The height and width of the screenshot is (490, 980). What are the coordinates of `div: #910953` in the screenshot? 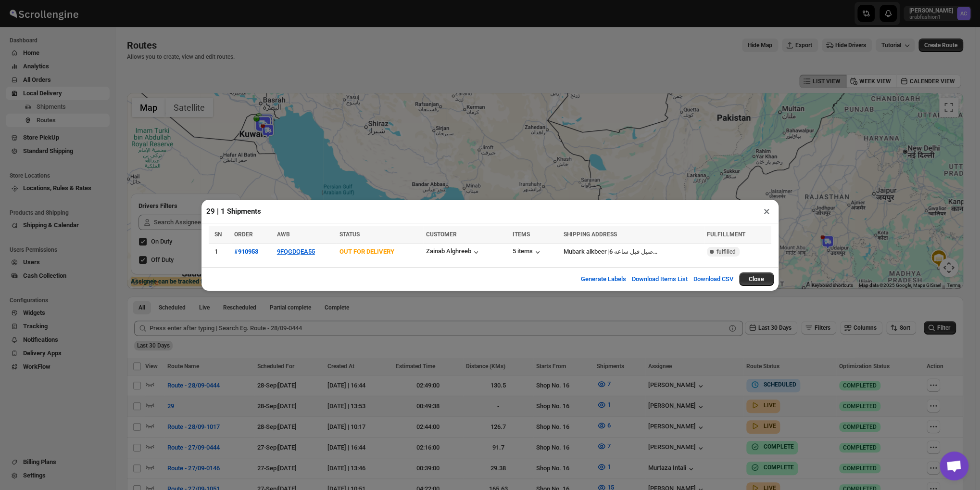 It's located at (246, 251).